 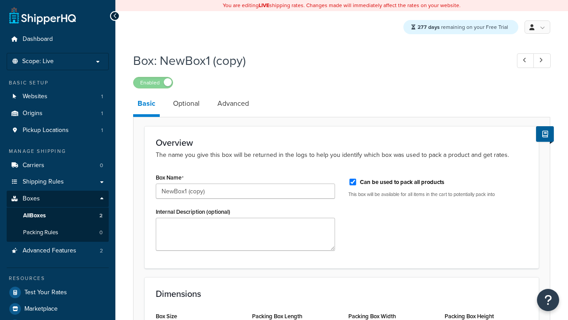 I want to click on li: Marketplace, so click(x=58, y=308).